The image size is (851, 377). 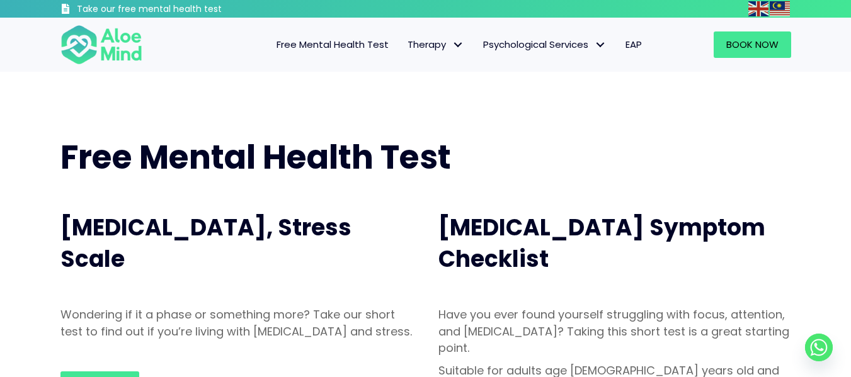 What do you see at coordinates (752, 45) in the screenshot?
I see `a: Book Now` at bounding box center [752, 45].